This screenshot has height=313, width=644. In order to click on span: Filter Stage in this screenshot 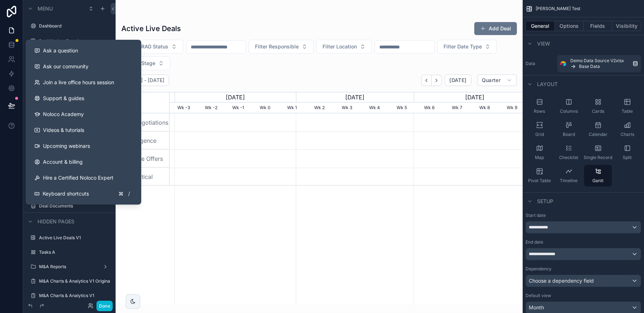, I will do `click(141, 63)`.